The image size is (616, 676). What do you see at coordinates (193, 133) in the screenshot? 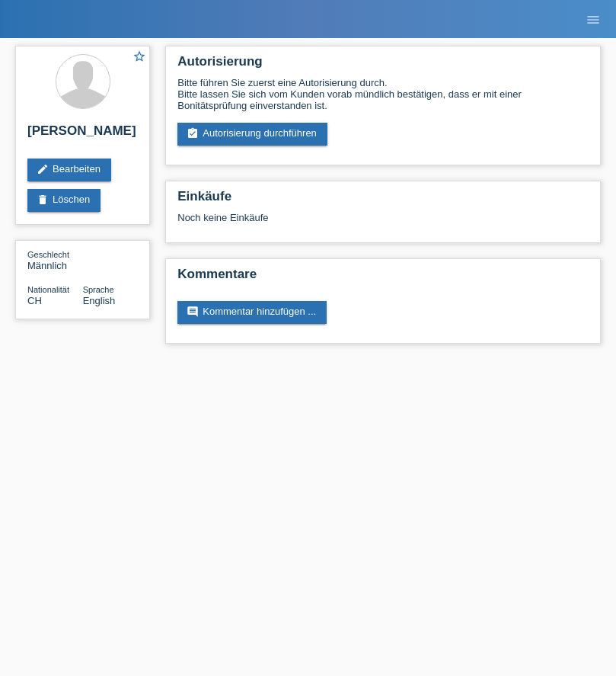
I see `i: assignment_turned_in` at bounding box center [193, 133].